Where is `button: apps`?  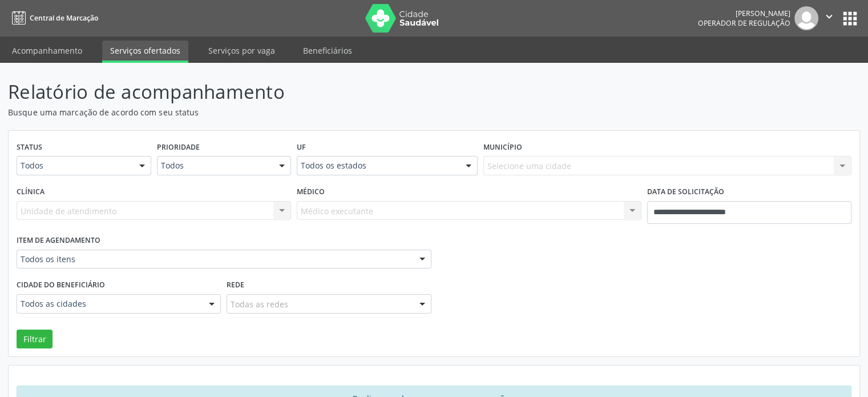
button: apps is located at coordinates (850, 18).